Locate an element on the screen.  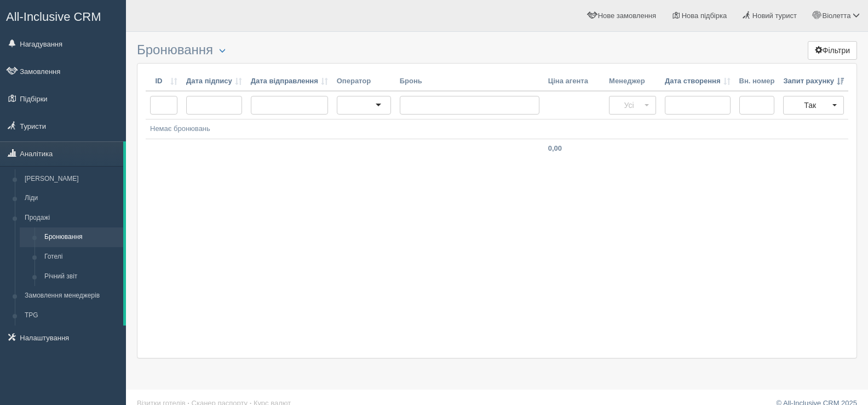
th: Ціна агента is located at coordinates (574, 82).